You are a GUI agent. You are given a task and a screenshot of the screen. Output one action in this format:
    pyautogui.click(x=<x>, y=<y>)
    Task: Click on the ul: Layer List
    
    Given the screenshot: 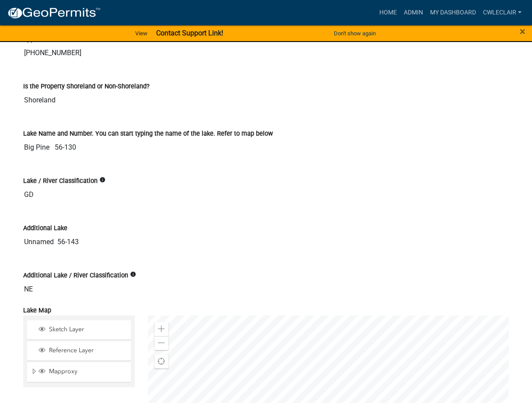 What is the action you would take?
    pyautogui.click(x=79, y=351)
    